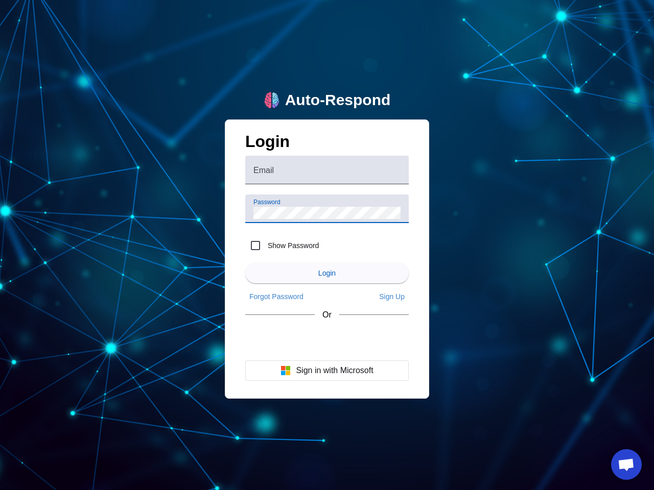  Describe the element at coordinates (327, 315) in the screenshot. I see `span: Or` at that location.